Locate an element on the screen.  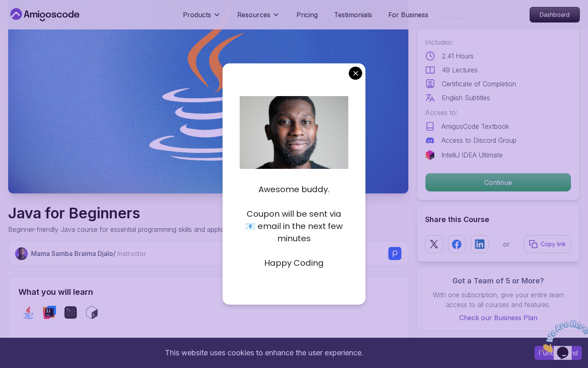
p: Certificate of Completion is located at coordinates (479, 84).